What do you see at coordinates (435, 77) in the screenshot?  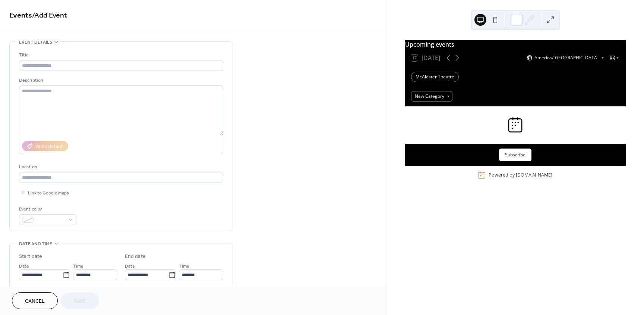 I see `div: McAlester Theatre` at bounding box center [435, 77].